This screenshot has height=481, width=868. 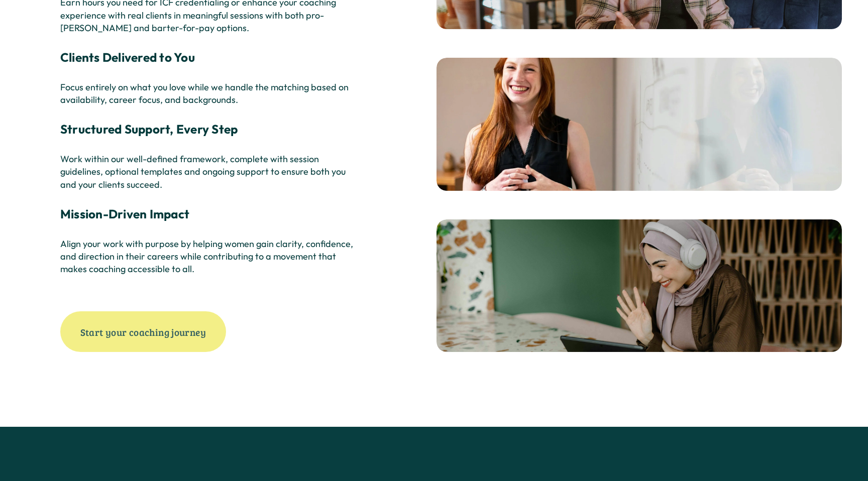 What do you see at coordinates (211, 93) in the screenshot?
I see `p: Focus entirely on what you love while we handle the matching based on availability, career focus,...` at bounding box center [211, 93].